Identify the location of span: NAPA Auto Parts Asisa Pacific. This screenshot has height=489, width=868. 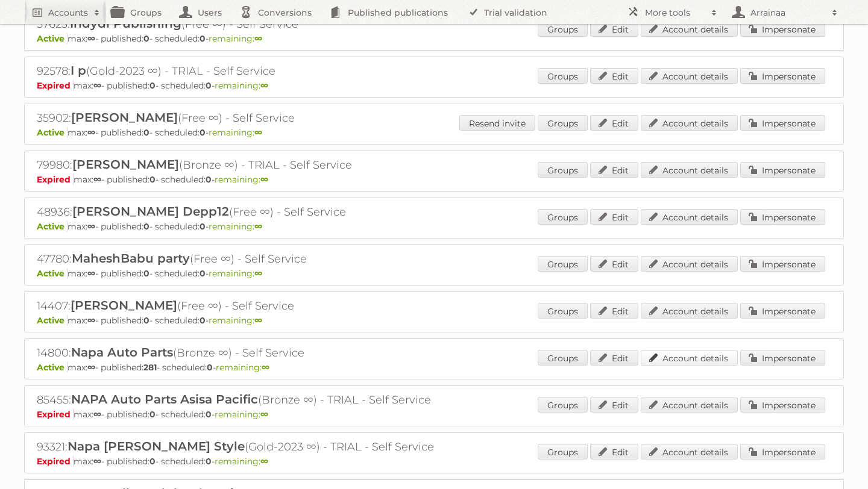
(165, 399).